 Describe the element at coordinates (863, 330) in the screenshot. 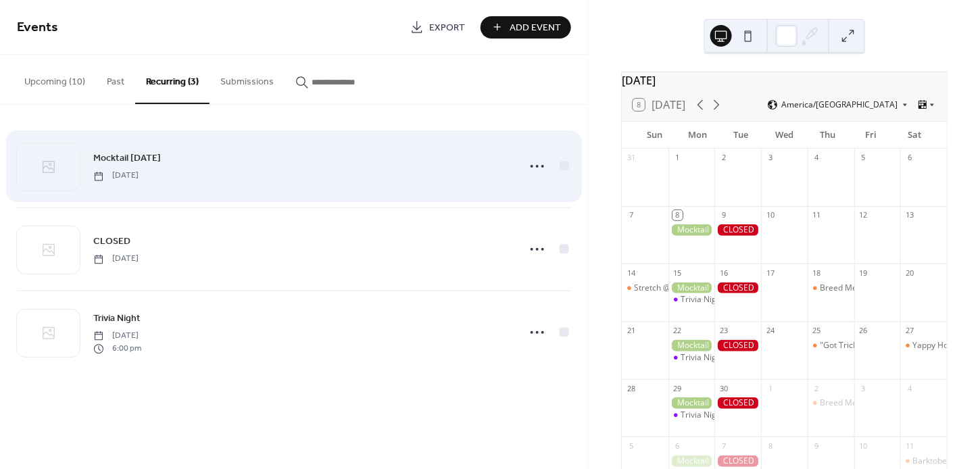

I see `div: 26` at that location.